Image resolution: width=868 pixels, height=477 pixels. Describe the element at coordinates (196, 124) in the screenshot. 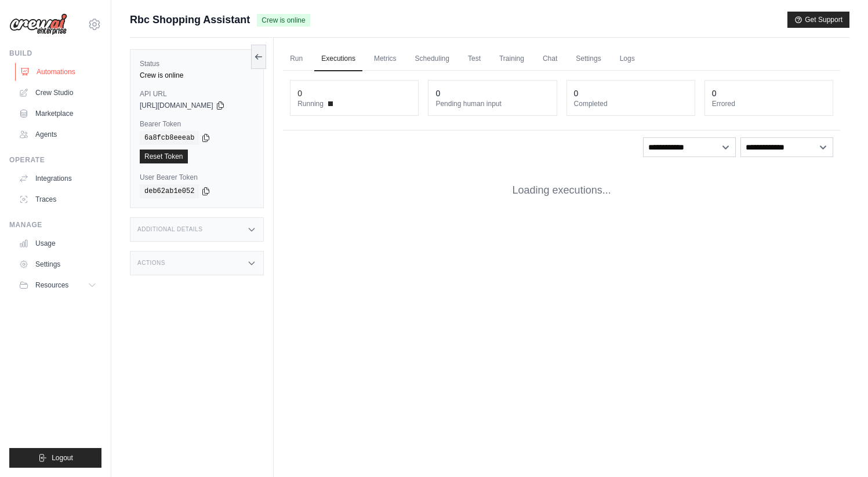

I see `label: Bearer Token` at that location.